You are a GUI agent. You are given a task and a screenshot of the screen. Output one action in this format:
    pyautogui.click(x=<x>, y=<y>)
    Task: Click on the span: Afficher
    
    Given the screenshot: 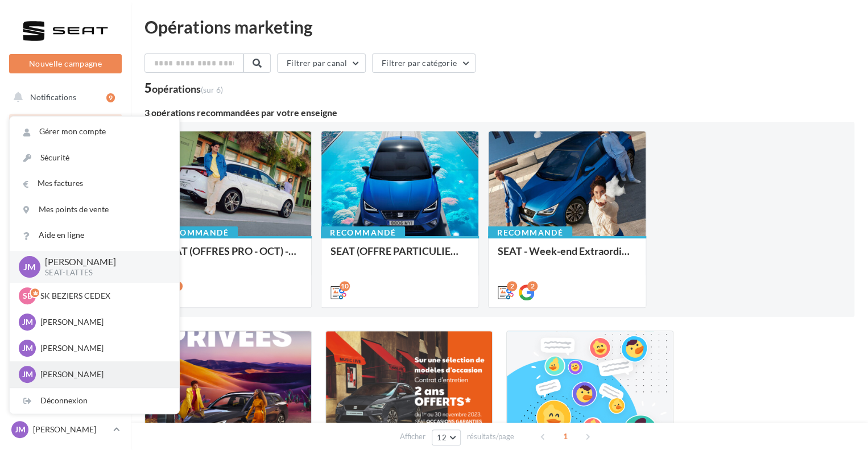 What is the action you would take?
    pyautogui.click(x=412, y=436)
    